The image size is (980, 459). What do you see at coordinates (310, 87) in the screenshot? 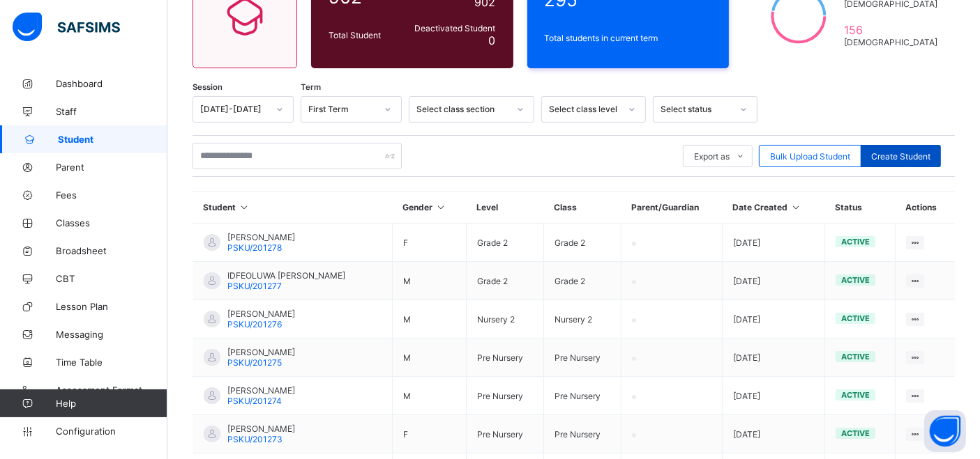
I see `span: Term` at bounding box center [310, 87].